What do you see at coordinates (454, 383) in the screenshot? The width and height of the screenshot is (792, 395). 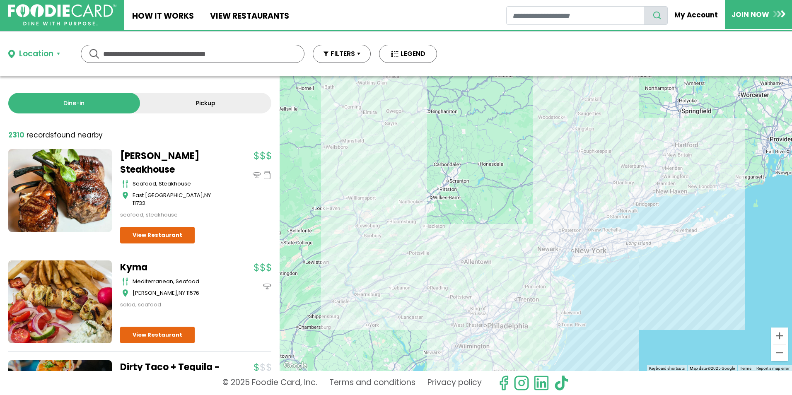 I see `a: Privacy policy` at bounding box center [454, 383].